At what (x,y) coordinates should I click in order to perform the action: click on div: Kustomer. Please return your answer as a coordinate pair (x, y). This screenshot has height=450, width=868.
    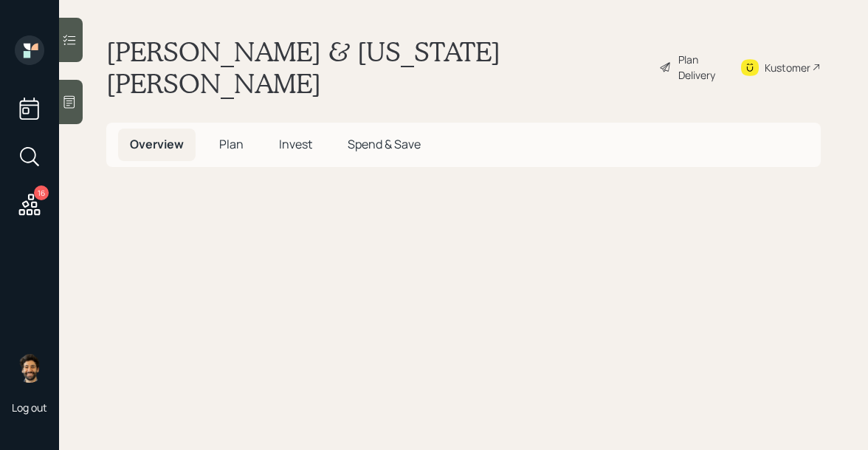
    Looking at the image, I should click on (788, 67).